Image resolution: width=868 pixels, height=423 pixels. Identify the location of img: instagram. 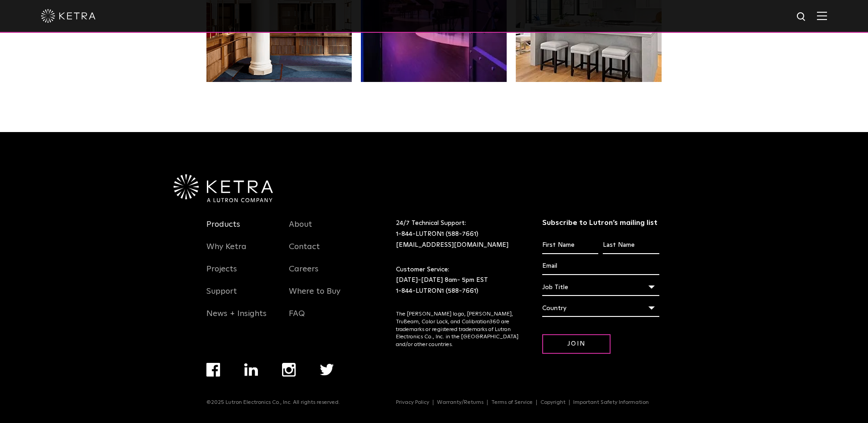
(289, 370).